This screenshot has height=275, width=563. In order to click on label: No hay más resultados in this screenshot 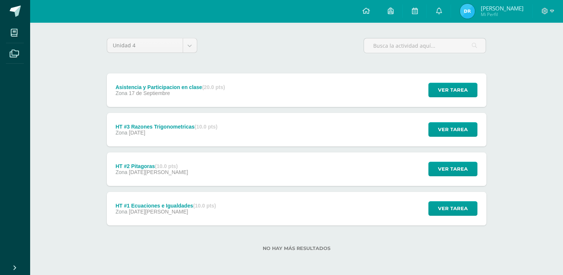, I will do `click(297, 248)`.